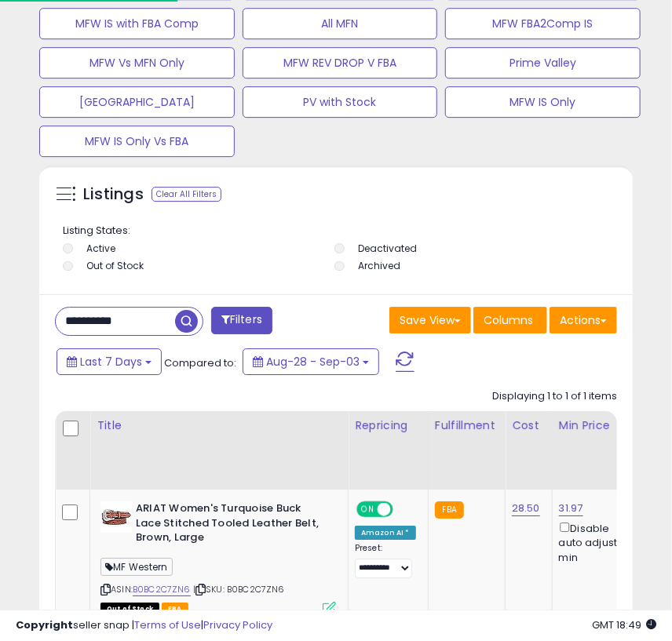 This screenshot has height=641, width=672. I want to click on div: Repricing, so click(388, 426).